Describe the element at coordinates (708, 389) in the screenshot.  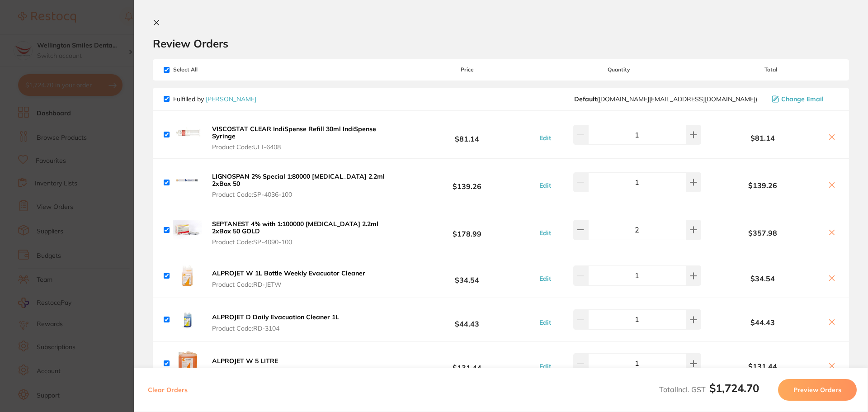
I see `span: Total Incl. GST` at that location.